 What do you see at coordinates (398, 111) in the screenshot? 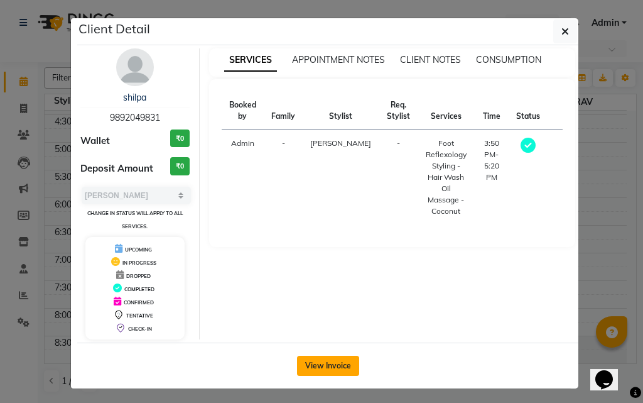
I see `th: Req. Stylist` at bounding box center [398, 111].